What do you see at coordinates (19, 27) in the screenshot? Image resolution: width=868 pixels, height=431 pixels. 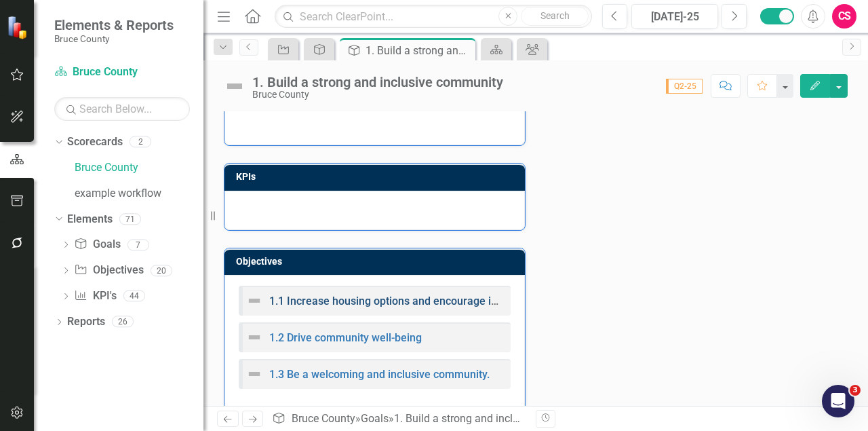 I see `img: ClearPoint Strategy` at bounding box center [19, 27].